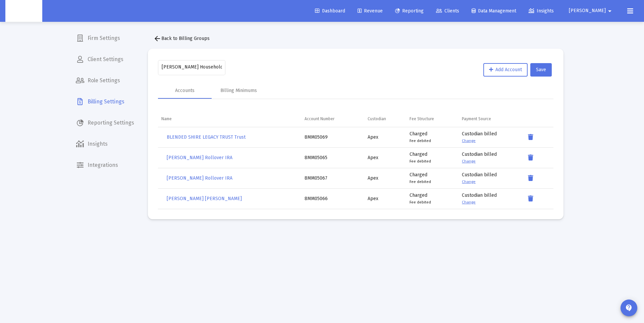 Image resolution: width=644 pixels, height=323 pixels. Describe the element at coordinates (476, 119) in the screenshot. I see `div: Payment Source` at that location.